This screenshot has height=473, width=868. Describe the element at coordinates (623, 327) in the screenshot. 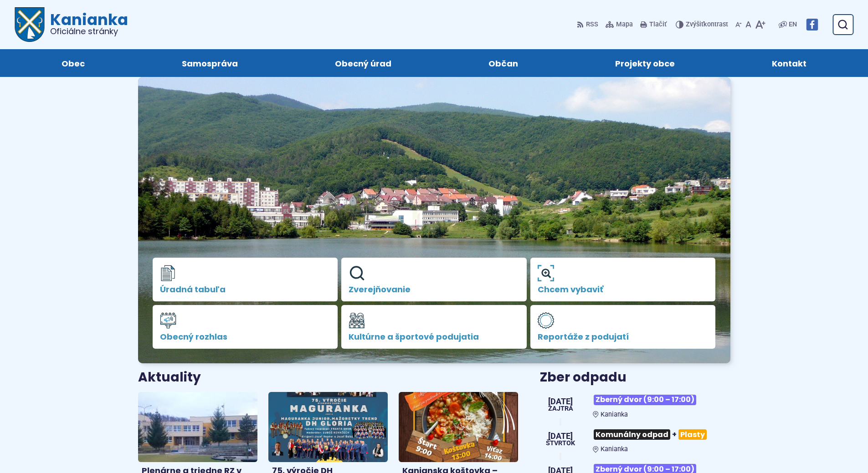

I see `a: Reportáže z podujatí` at that location.